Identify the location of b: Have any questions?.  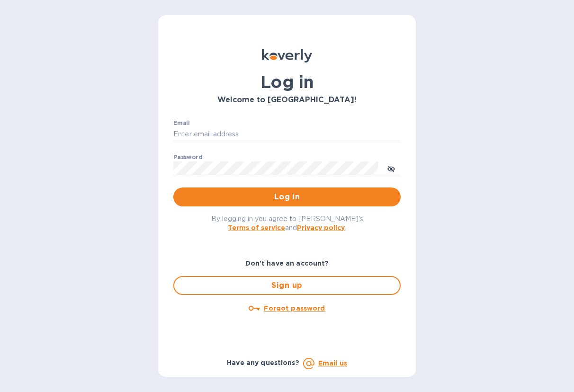
(263, 363).